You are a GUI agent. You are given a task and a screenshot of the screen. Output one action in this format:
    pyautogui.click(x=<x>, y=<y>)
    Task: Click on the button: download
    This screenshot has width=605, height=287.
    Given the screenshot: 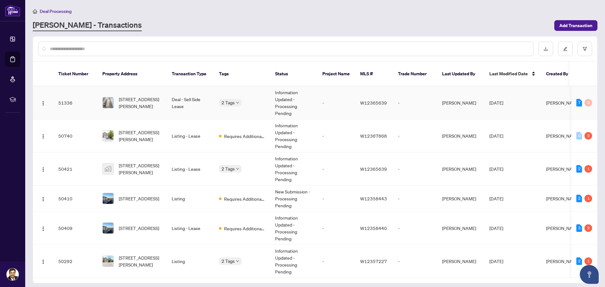 What is the action you would take?
    pyautogui.click(x=546, y=49)
    